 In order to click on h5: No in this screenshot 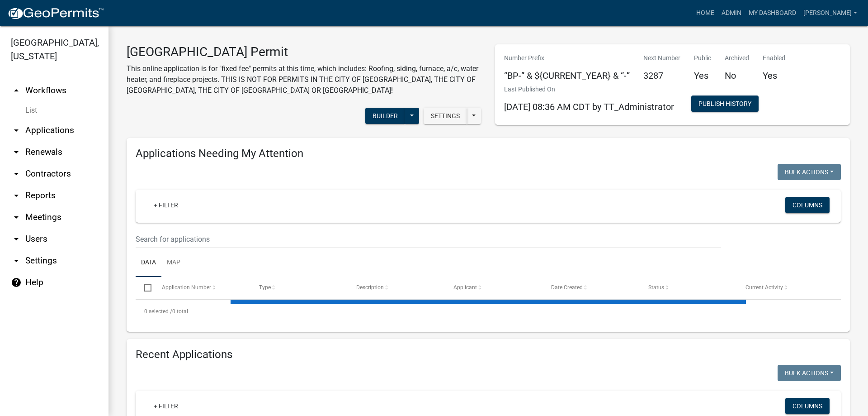, I will do `click(737, 76)`.